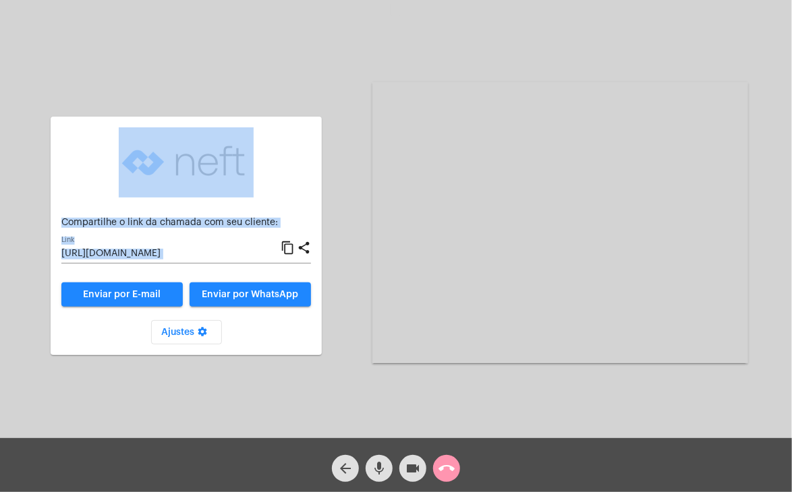 This screenshot has width=792, height=492. What do you see at coordinates (304, 248) in the screenshot?
I see `mat-icon: share` at bounding box center [304, 248].